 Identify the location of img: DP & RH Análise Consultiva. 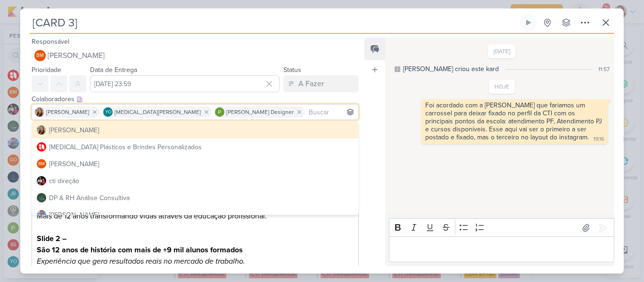
(41, 198).